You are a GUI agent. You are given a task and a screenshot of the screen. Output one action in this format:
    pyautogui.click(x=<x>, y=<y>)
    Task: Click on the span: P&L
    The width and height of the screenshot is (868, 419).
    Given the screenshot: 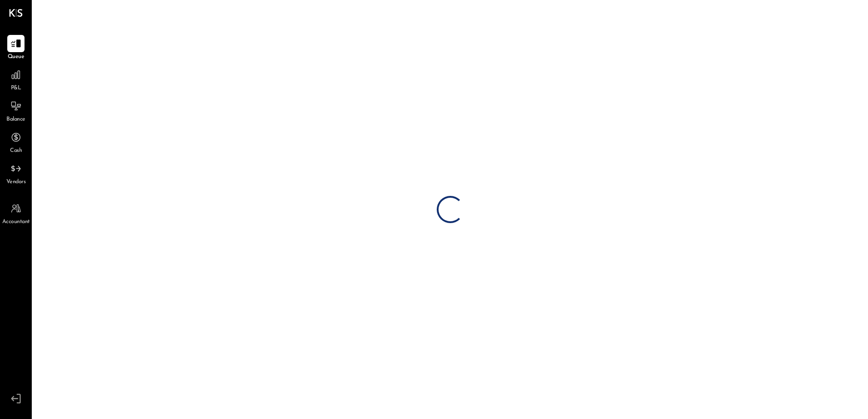 What is the action you would take?
    pyautogui.click(x=16, y=88)
    